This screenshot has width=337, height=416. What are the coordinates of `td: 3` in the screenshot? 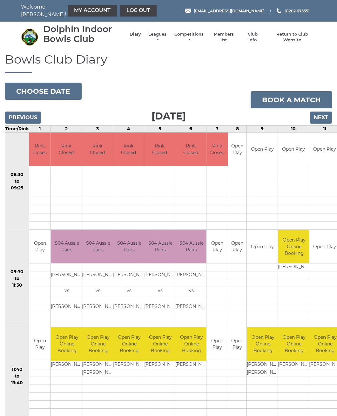 It's located at (98, 129).